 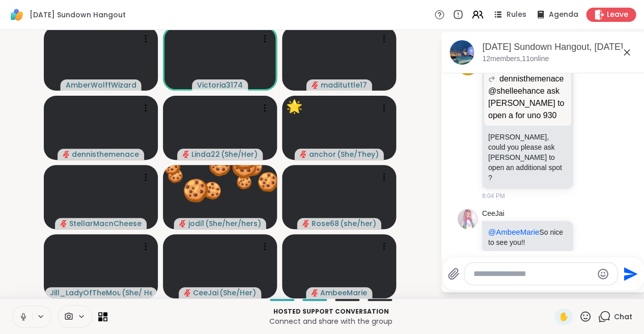 What do you see at coordinates (527, 237) in the screenshot?
I see `p: So nice to see you!!` at bounding box center [527, 237].